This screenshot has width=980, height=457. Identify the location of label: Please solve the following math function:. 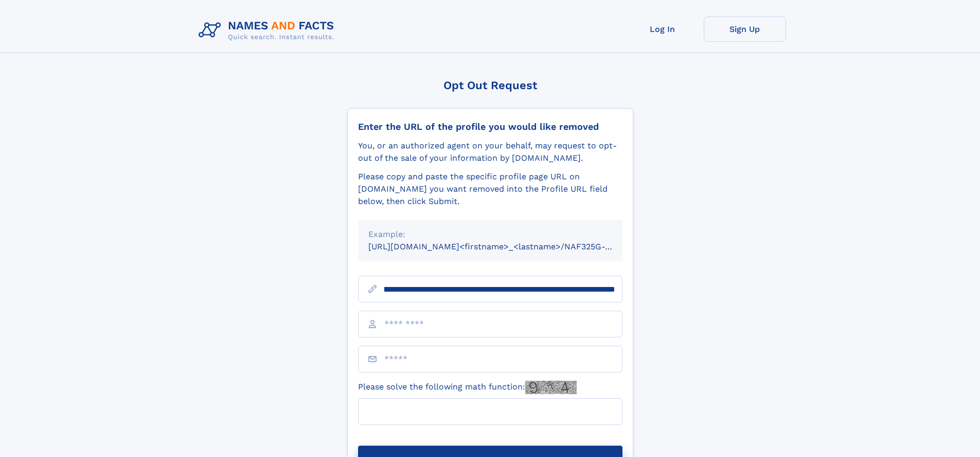
(467, 387).